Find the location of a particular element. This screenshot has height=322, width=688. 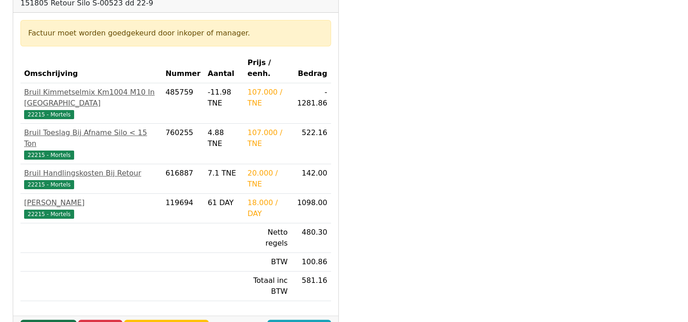

div: 20.000 / TNE is located at coordinates (268, 179).